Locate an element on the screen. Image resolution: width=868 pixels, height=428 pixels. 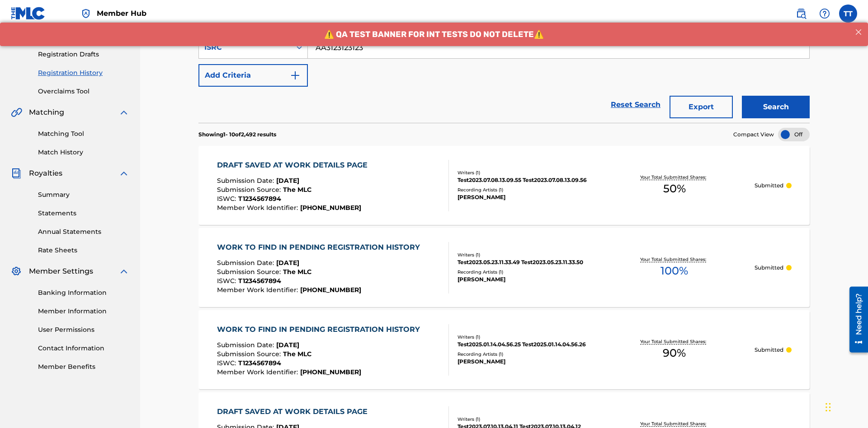
div: Test2023.05.23.11.33.49 Test2023.05.23.11.33.50 is located at coordinates (525, 262).